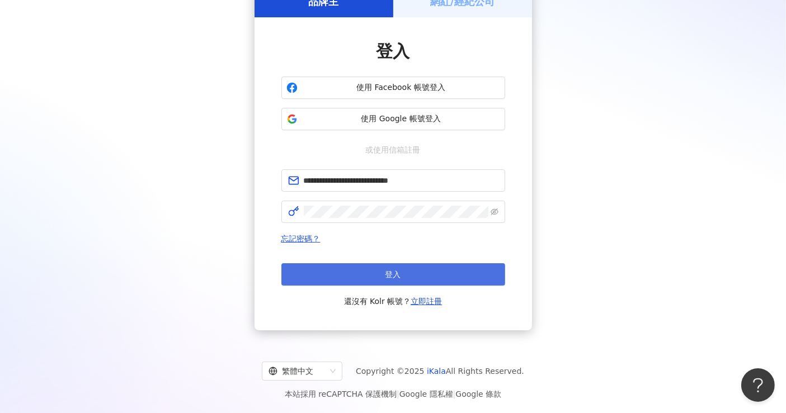 This screenshot has width=786, height=413. I want to click on span: 本站採用 reCAPTCHA 保護機制, so click(393, 394).